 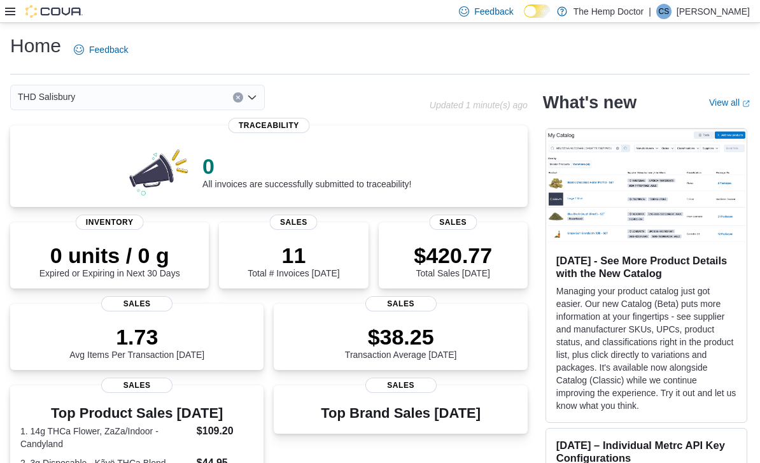 I want to click on p: $38.25, so click(x=401, y=337).